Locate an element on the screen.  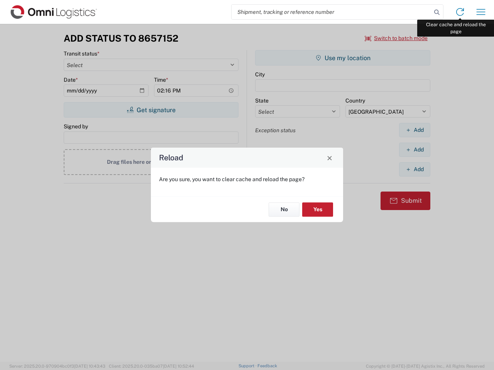
h4: Reload is located at coordinates (171, 158).